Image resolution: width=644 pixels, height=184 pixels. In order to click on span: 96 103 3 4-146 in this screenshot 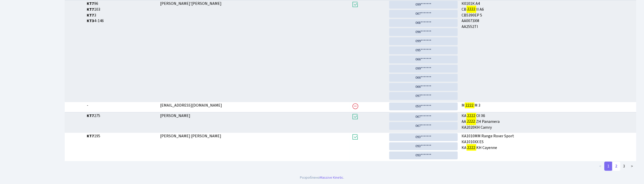, I will do `click(121, 12)`.